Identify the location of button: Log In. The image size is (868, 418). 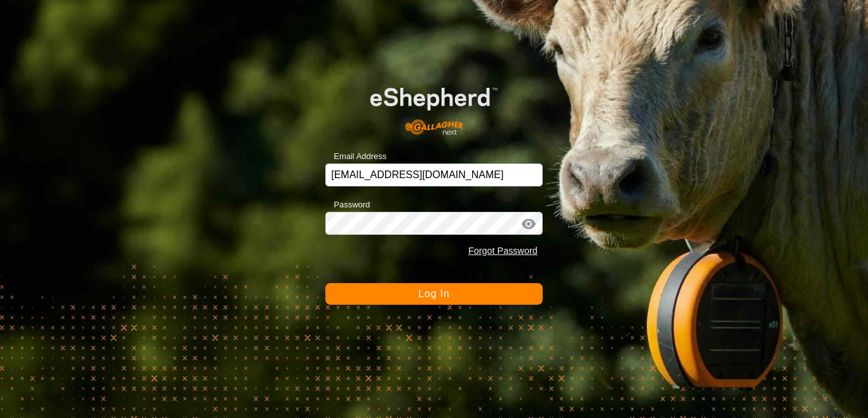
(434, 294).